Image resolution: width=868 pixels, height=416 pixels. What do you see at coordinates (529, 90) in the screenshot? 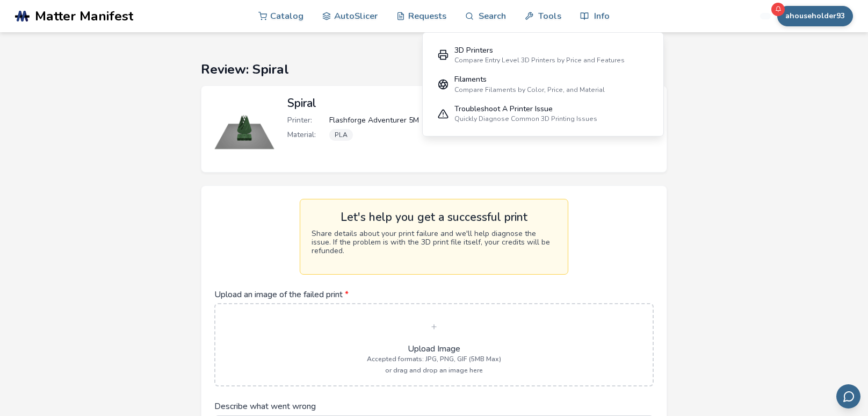
I see `div: Compare Filaments by Color, Price, and Material` at bounding box center [529, 90].